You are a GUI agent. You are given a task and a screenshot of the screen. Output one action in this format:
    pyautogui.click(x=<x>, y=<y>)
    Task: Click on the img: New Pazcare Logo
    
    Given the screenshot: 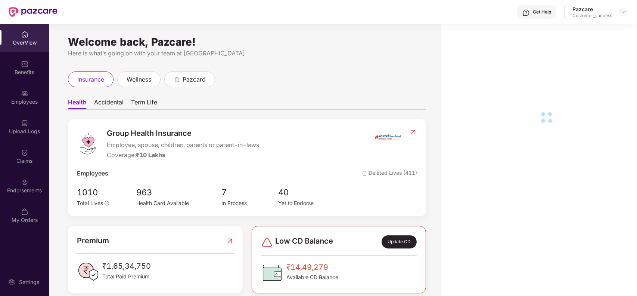 What is the action you would take?
    pyautogui.click(x=33, y=12)
    